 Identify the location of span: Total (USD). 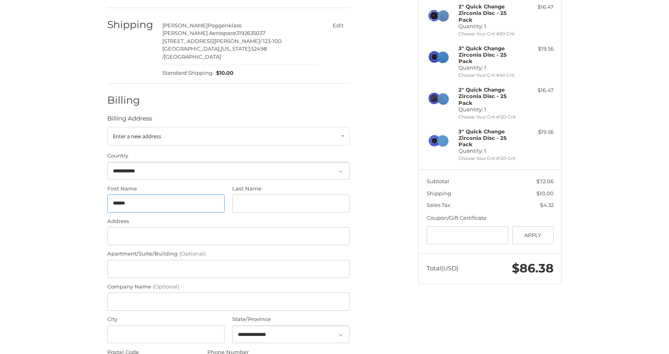
(442, 268).